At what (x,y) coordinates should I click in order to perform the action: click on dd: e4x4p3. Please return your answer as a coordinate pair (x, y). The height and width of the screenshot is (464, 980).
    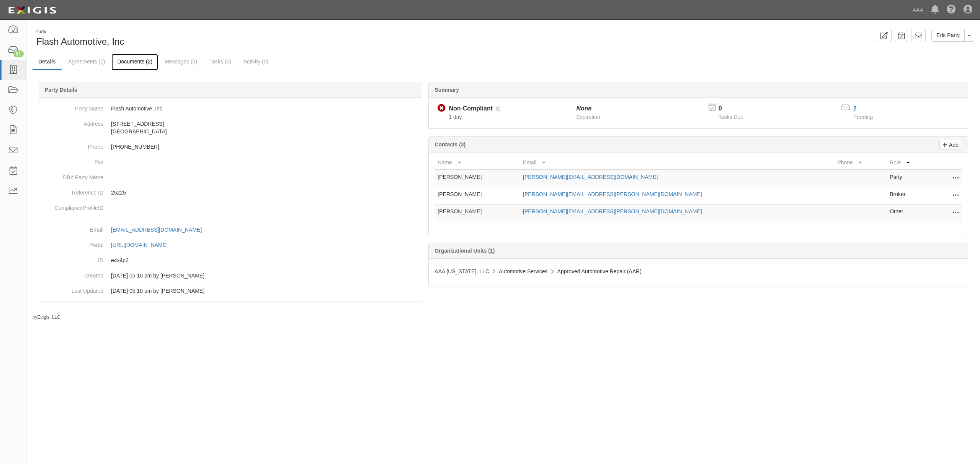
    Looking at the image, I should click on (231, 260).